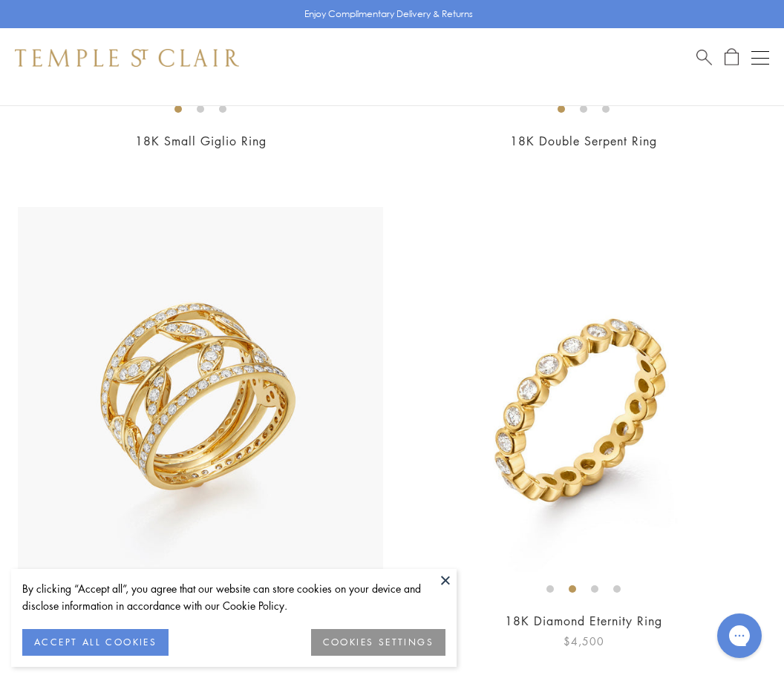 This screenshot has height=678, width=784. I want to click on img: R11800-DI6, so click(584, 389).